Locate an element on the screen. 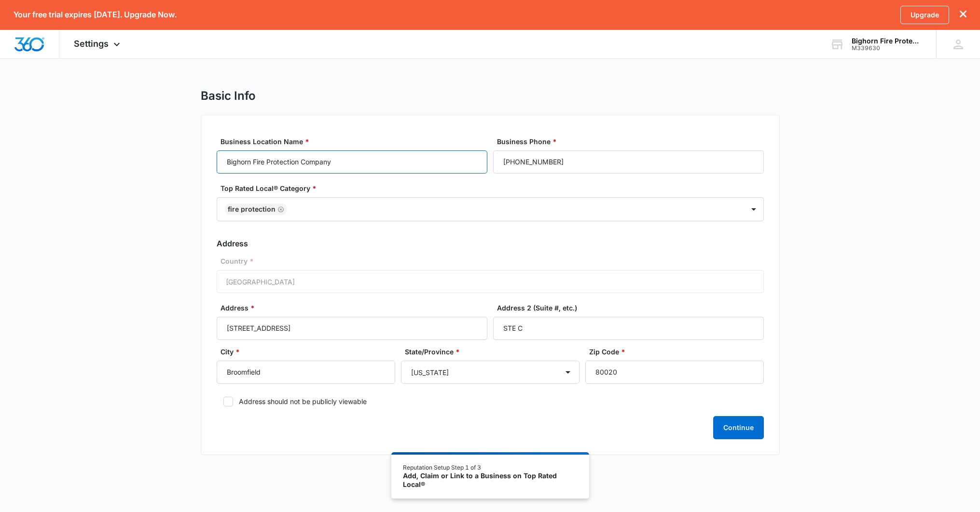 This screenshot has height=512, width=980. div: account id is located at coordinates (887, 48).